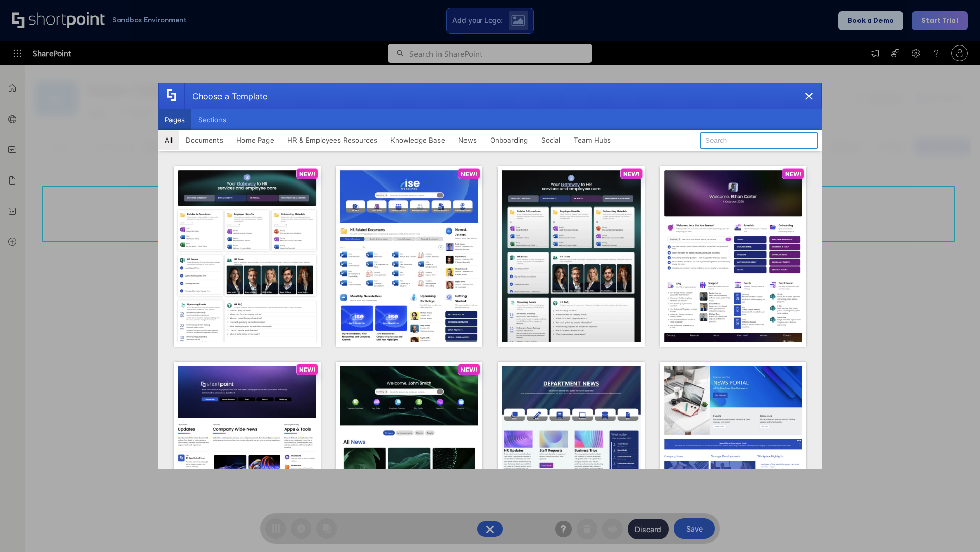 The image size is (980, 552). What do you see at coordinates (509, 140) in the screenshot?
I see `button: Onboarding` at bounding box center [509, 140].